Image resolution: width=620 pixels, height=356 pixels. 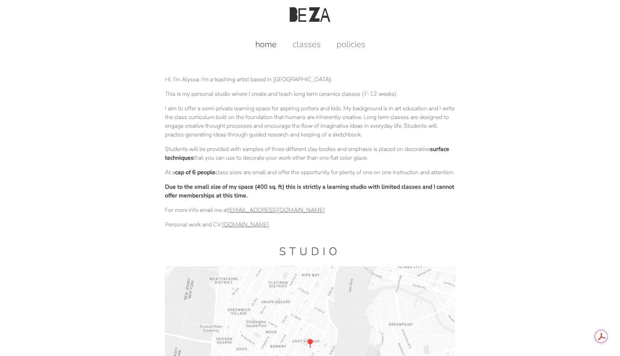 What do you see at coordinates (310, 172) in the screenshot?
I see `p: At a class sizes are small and offer the opportunity for plenty of one on one instruction and att...` at bounding box center [310, 172].